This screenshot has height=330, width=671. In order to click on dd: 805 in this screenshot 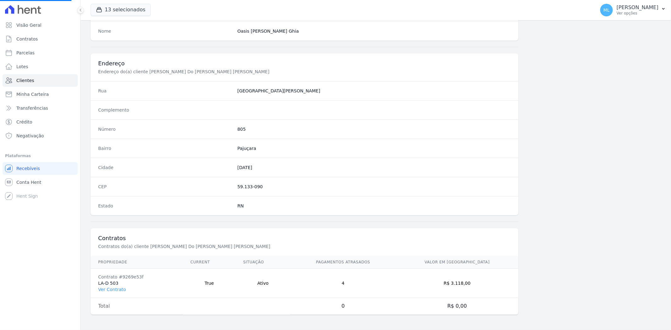, I will do `click(374, 129)`.